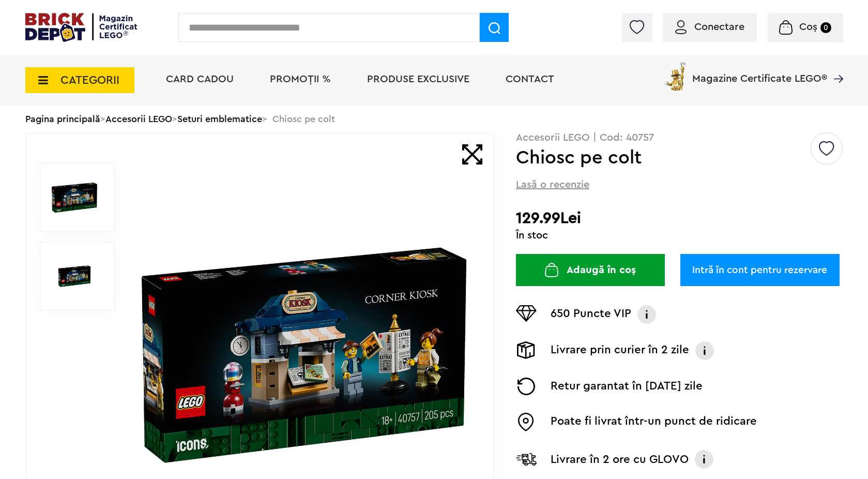 This screenshot has height=479, width=868. I want to click on span: Lasă o recenzie, so click(552, 185).